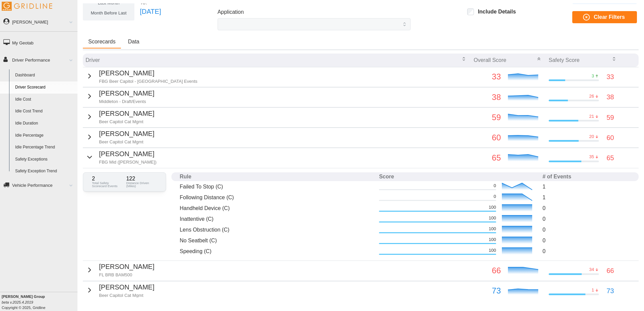 This screenshot has width=644, height=311. I want to click on span: Month Before Last, so click(109, 13).